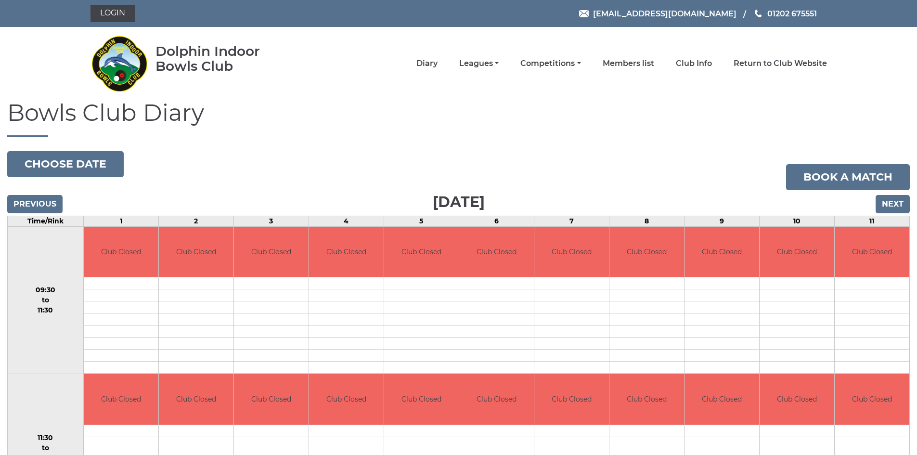  I want to click on td: 6, so click(496, 221).